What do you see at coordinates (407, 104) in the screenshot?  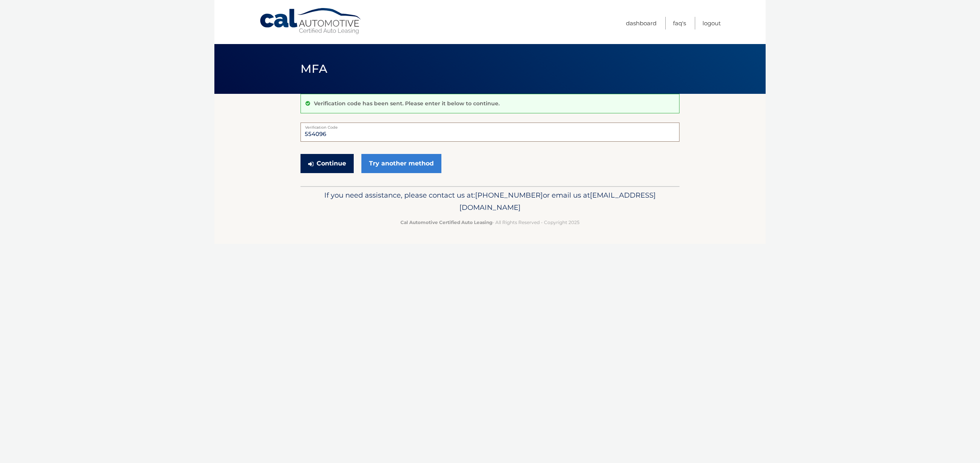 I see `p: Verification code has been sent. Please enter it below to continue.` at bounding box center [407, 104].